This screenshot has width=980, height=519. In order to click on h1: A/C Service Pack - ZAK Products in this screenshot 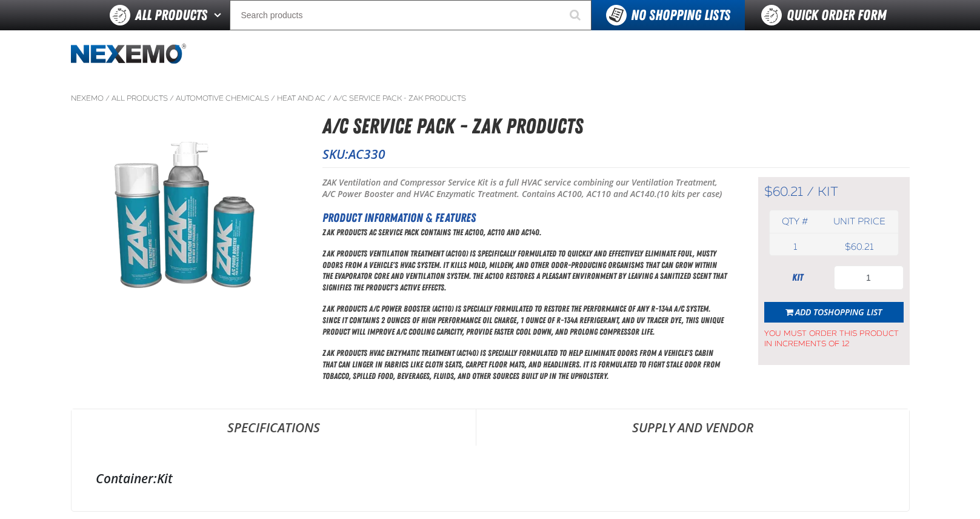, I will do `click(616, 126)`.